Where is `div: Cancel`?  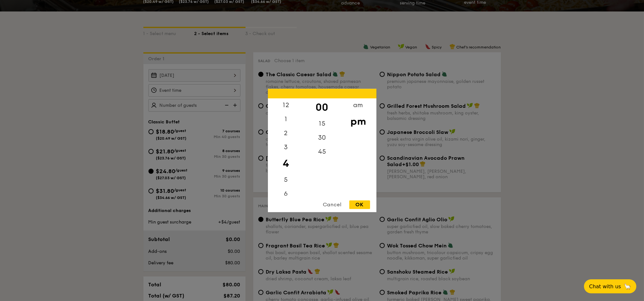 div: Cancel is located at coordinates (333, 204).